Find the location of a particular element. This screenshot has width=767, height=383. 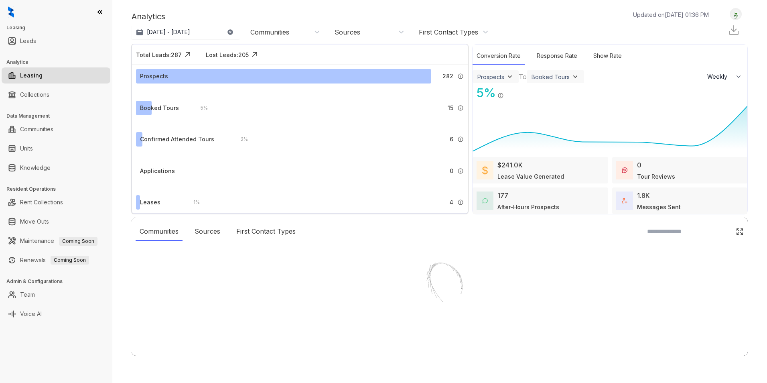

a: Voice AI is located at coordinates (31, 314).